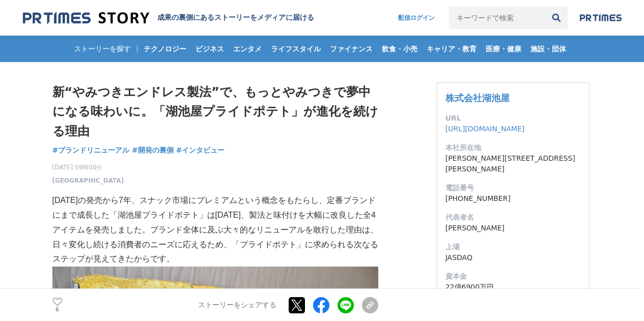  Describe the element at coordinates (451, 49) in the screenshot. I see `a: キャリア・教育` at that location.